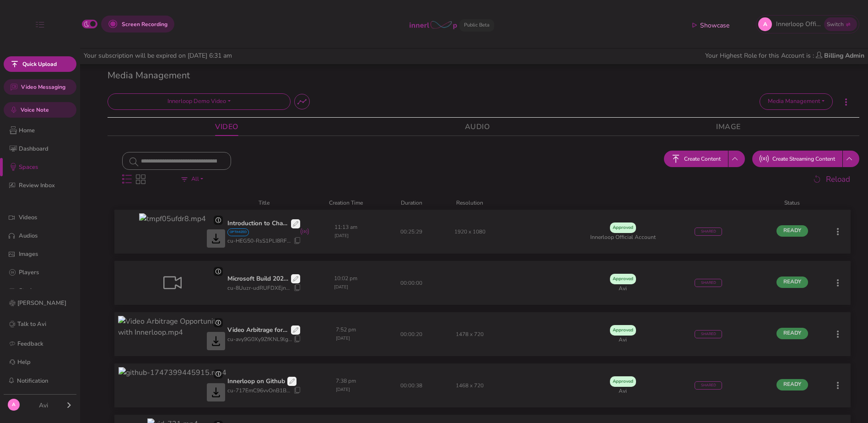  I want to click on p: Players, so click(47, 272).